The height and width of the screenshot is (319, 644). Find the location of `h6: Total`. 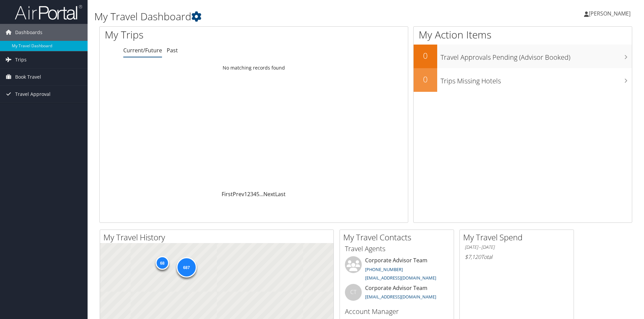

h6: Total is located at coordinates (517, 257).